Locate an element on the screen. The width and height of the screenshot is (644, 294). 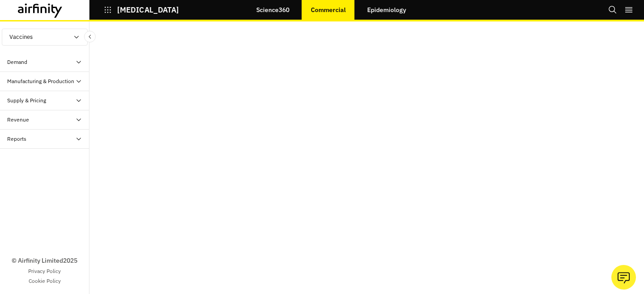
div: Revenue is located at coordinates (18, 120).